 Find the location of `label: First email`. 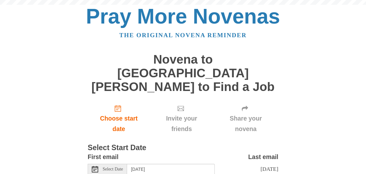

label: First email is located at coordinates (103, 157).